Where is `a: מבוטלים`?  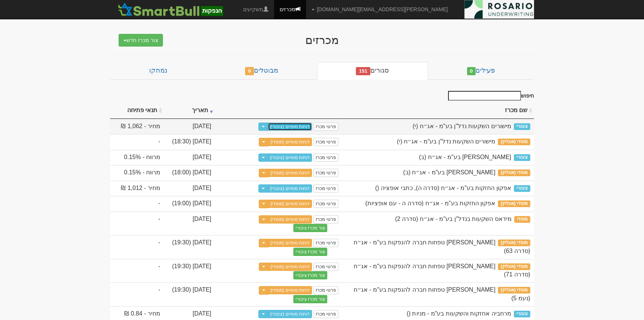 a: מבוטלים is located at coordinates (261, 71).